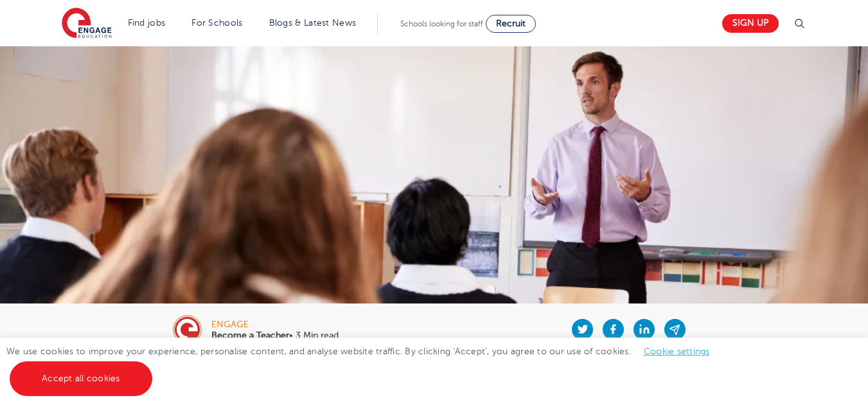  What do you see at coordinates (511, 23) in the screenshot?
I see `span: Recruit` at bounding box center [511, 23].